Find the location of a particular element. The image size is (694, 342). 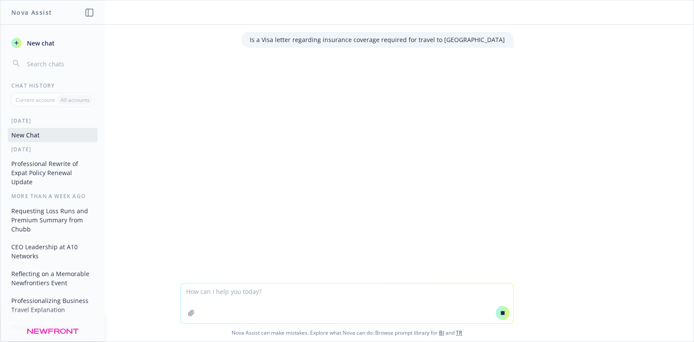

div: More than a week ago is located at coordinates (52, 196).